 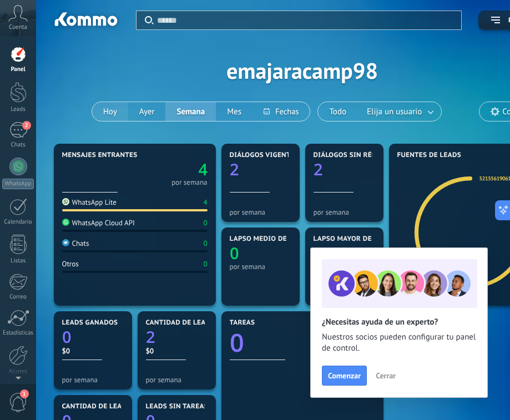 What do you see at coordinates (352, 155) in the screenshot?
I see `span: Diálogos sin réplica` at bounding box center [352, 155].